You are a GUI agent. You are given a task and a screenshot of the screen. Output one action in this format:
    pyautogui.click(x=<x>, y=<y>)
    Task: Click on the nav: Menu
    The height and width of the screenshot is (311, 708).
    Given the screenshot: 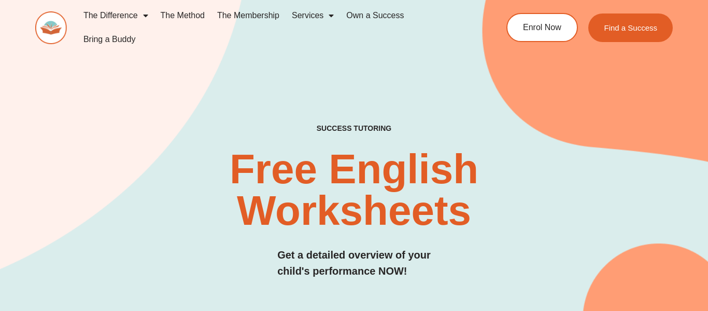 What is the action you would take?
    pyautogui.click(x=274, y=27)
    